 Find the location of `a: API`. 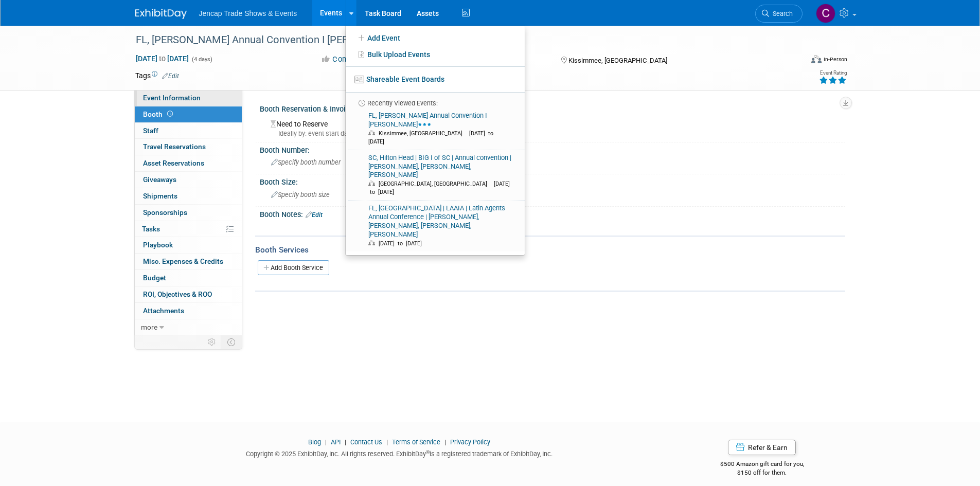

a: API is located at coordinates (335, 442).